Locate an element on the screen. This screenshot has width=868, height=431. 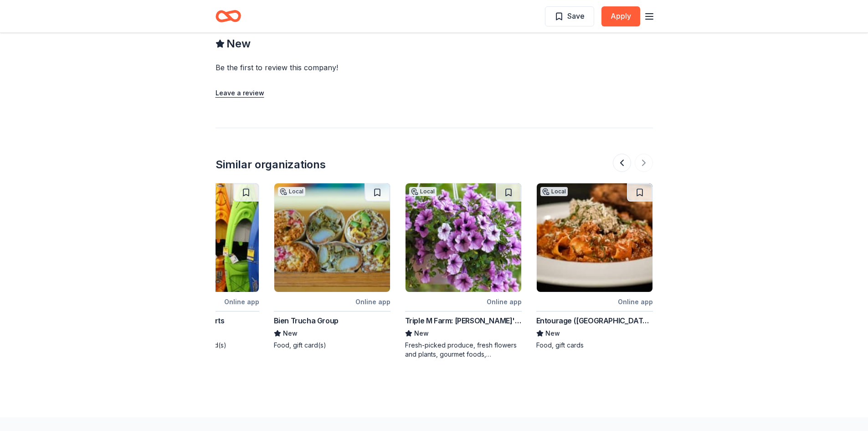
div: Food, gift card(s) is located at coordinates (332, 345).